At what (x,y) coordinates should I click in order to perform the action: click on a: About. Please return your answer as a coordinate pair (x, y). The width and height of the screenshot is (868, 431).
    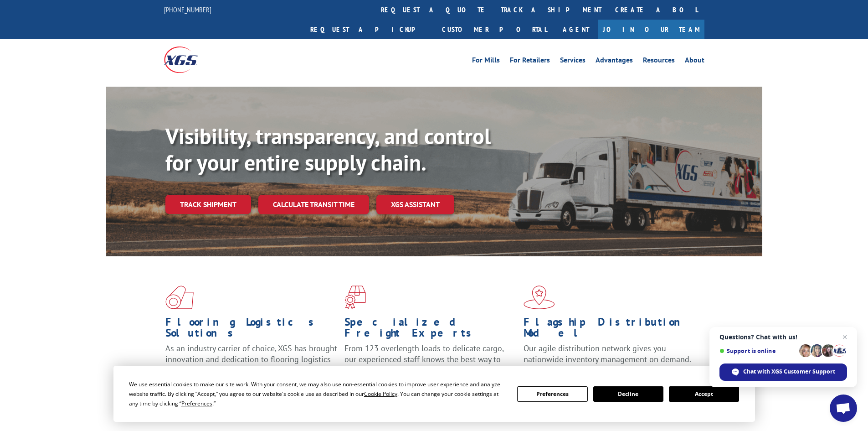
    Looking at the image, I should click on (695, 61).